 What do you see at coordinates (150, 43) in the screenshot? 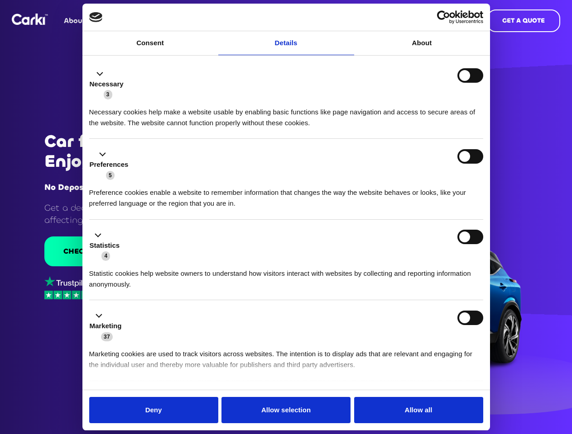
I see `a: Consent` at bounding box center [150, 43].